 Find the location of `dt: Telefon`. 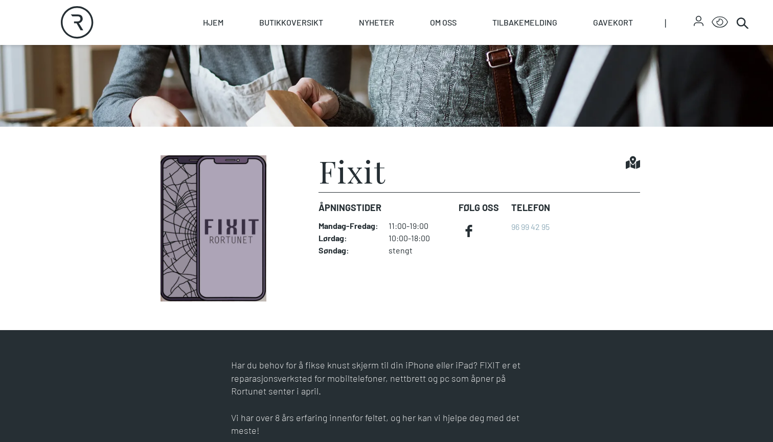

dt: Telefon is located at coordinates (531, 208).